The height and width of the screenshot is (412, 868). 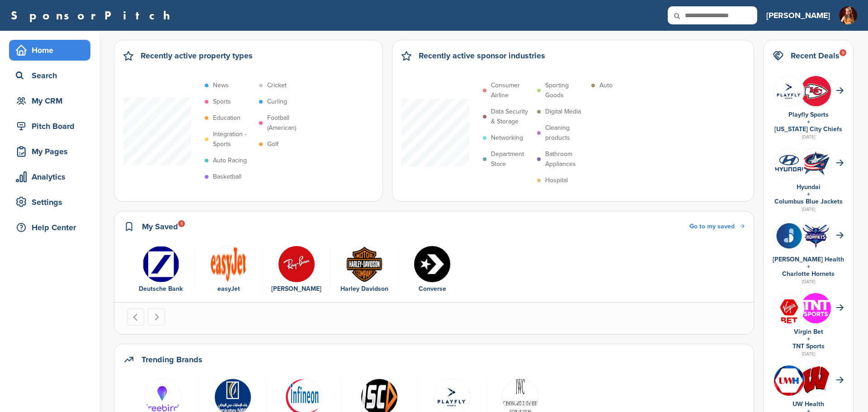 What do you see at coordinates (816, 91) in the screenshot?
I see `img: Tbqh4hox 400x400` at bounding box center [816, 91].